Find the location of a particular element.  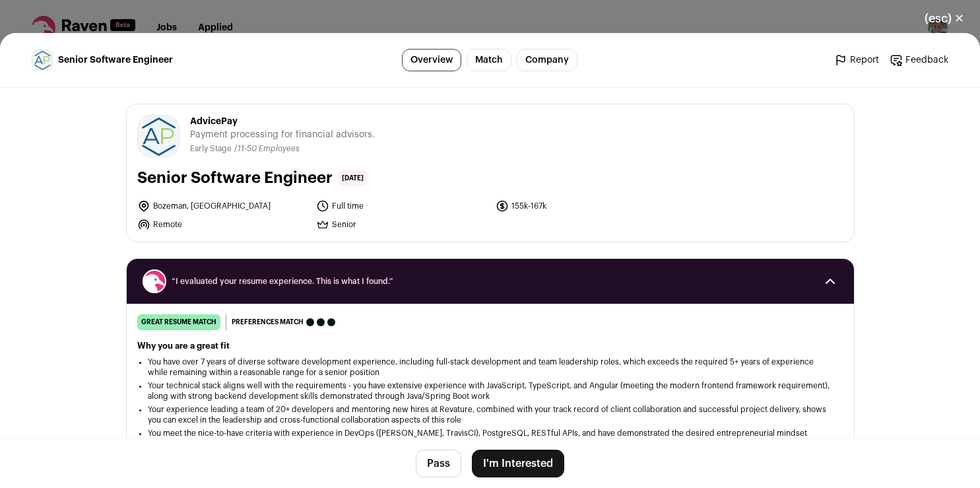

li: Your experience leading a team of 20+ developers and mentoring new hires at Revature, combined wi... is located at coordinates (491, 414).